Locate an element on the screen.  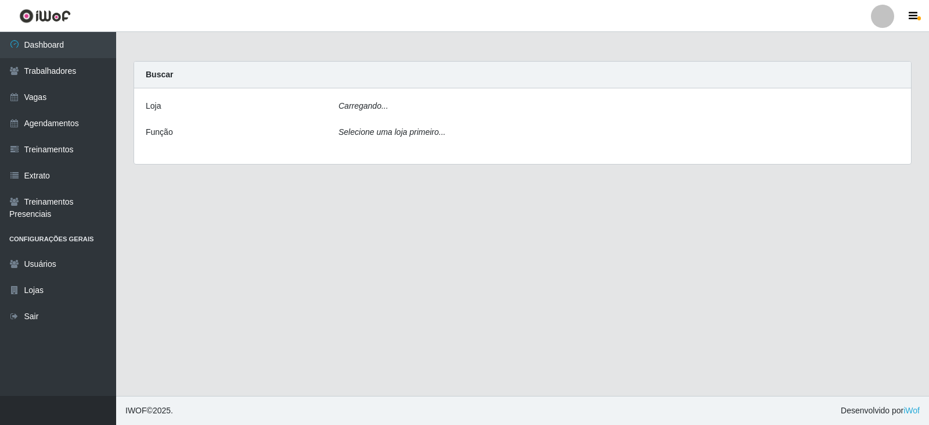
a: iWof is located at coordinates (912, 410).